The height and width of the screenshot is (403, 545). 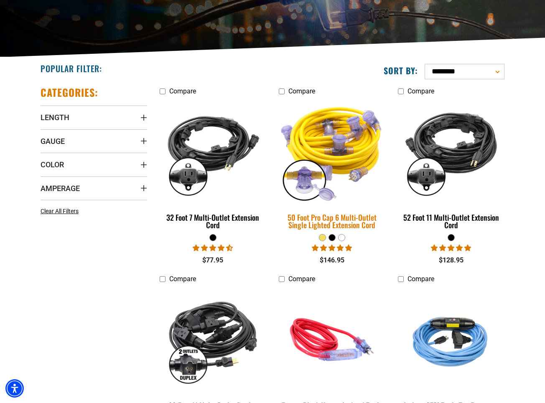 What do you see at coordinates (94, 165) in the screenshot?
I see `summary: Color` at bounding box center [94, 165].